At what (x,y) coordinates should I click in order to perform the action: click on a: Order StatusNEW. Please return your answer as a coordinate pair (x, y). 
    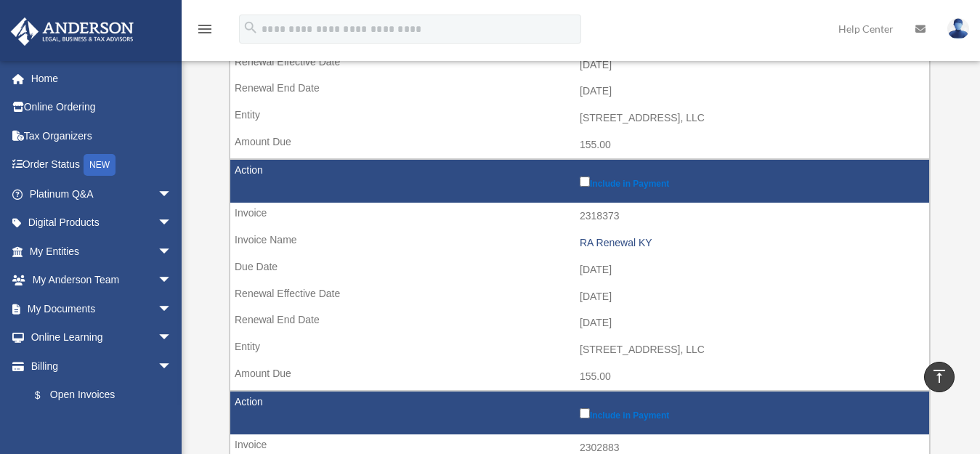
    Looking at the image, I should click on (102, 165).